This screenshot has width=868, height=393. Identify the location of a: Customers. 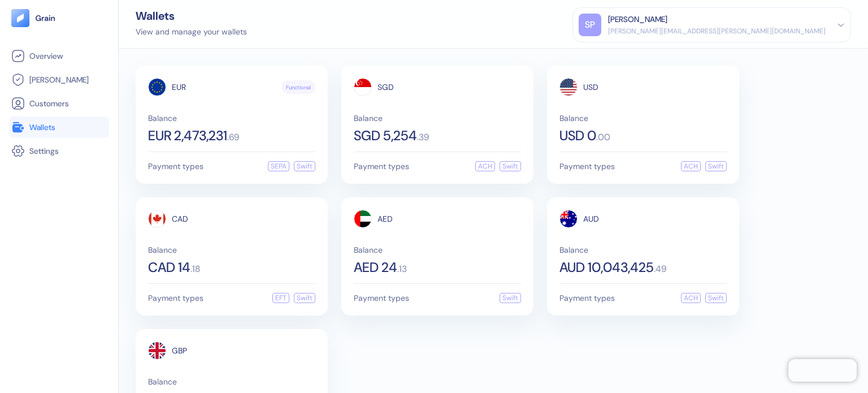
(59, 104).